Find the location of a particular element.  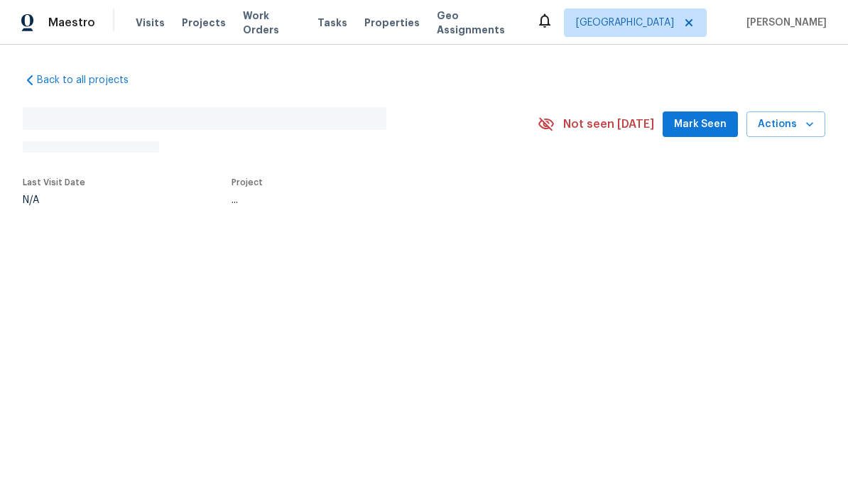

span: Geo Assignments is located at coordinates (478, 23).